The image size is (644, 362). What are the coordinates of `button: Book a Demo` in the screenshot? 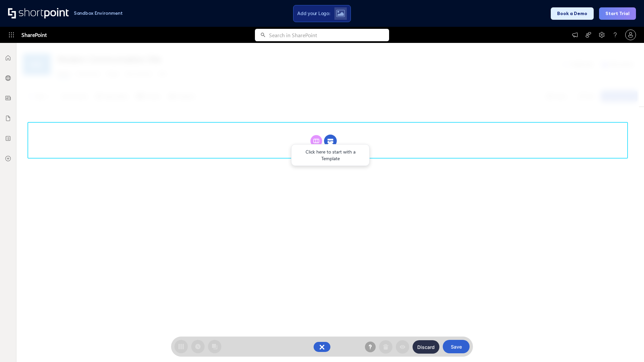 It's located at (572, 14).